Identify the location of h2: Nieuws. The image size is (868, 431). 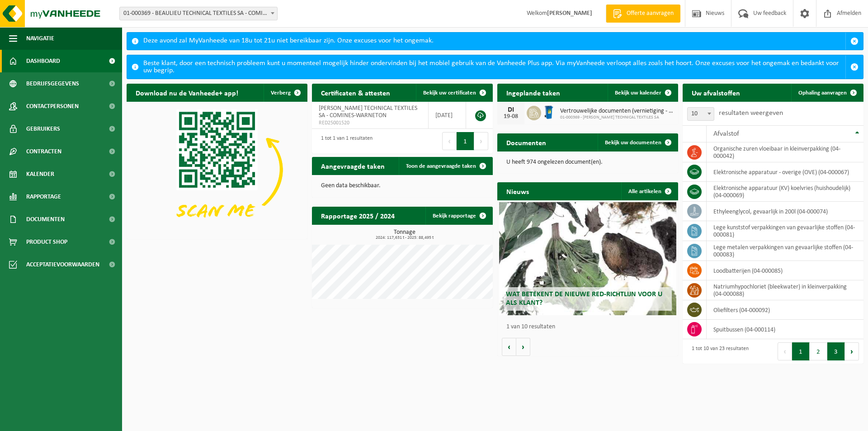
(518, 191).